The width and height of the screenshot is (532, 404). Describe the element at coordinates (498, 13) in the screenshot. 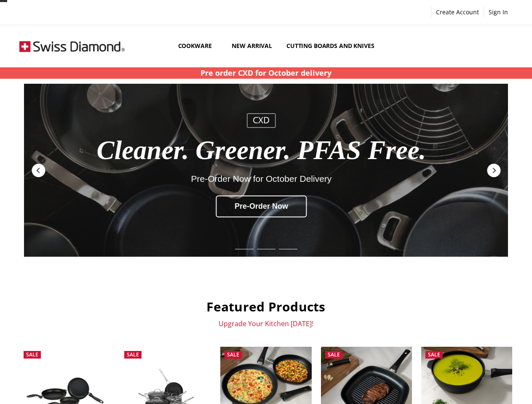

I see `a: Sign In` at that location.